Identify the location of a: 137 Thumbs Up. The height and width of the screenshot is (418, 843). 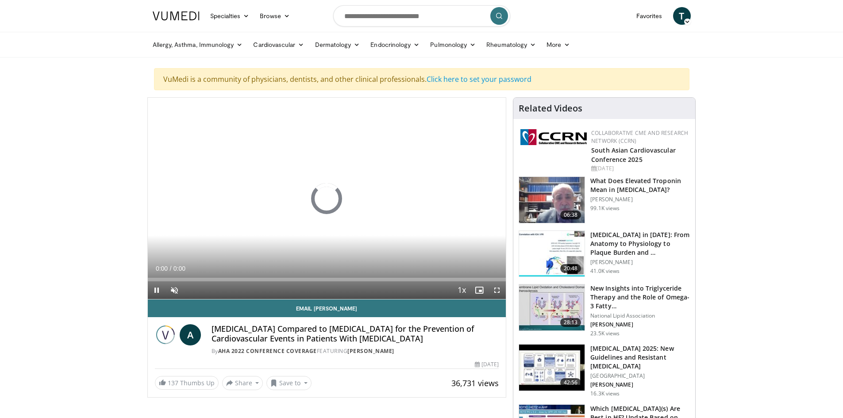
(187, 383).